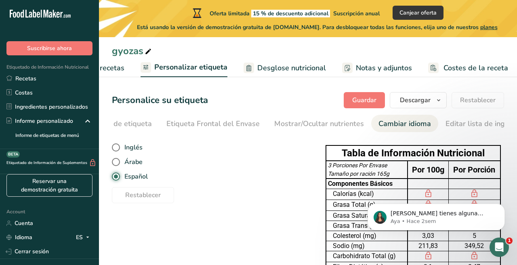 Image resolution: width=517 pixels, height=265 pixels. I want to click on span: Personalizar etiqueta, so click(191, 67).